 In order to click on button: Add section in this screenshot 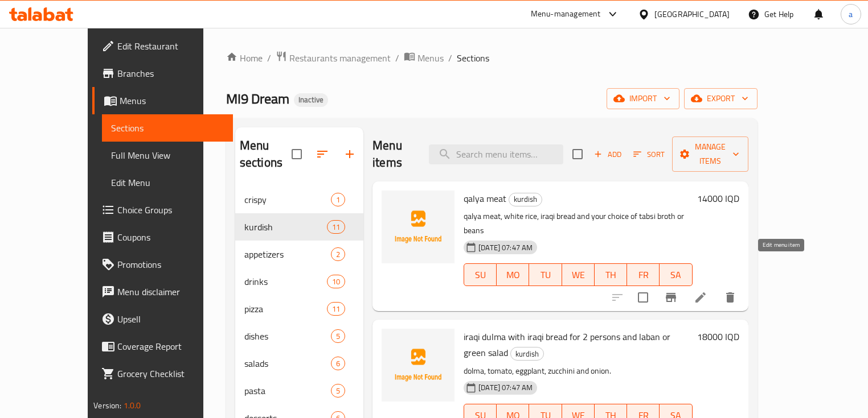, I will do `click(349, 154)`.